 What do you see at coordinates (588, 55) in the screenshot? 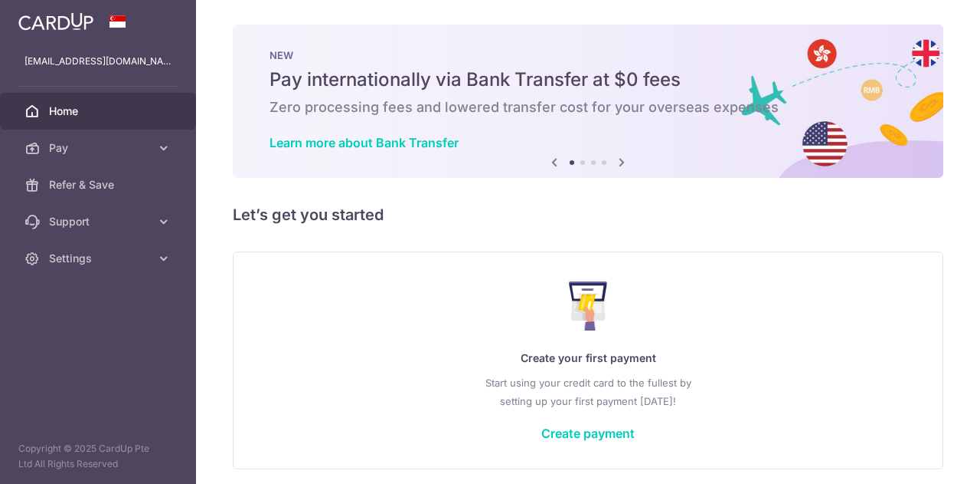
I see `p: NEW` at bounding box center [588, 55].